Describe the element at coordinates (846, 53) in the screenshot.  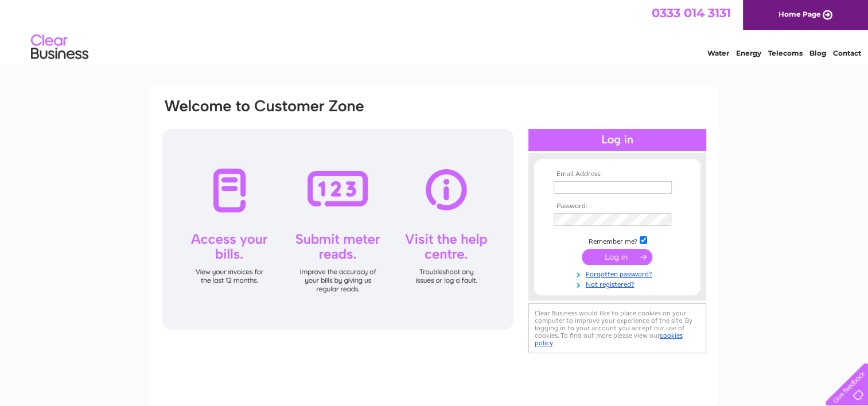
I see `a: Contact` at that location.